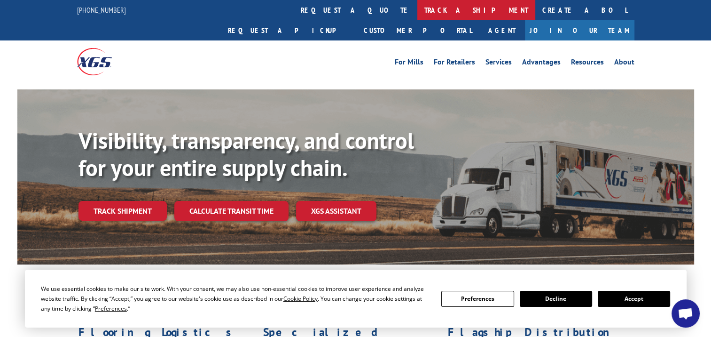  Describe the element at coordinates (231, 211) in the screenshot. I see `a: Calculate transit time` at that location.